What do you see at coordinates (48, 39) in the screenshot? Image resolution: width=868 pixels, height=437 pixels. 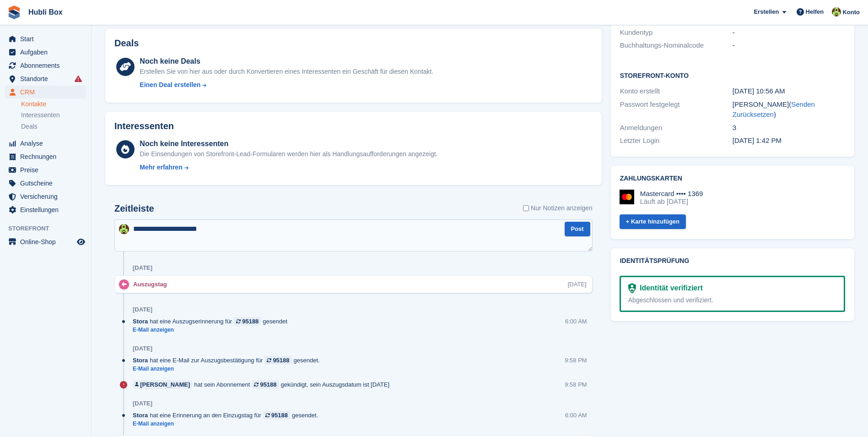 I see `span: Start` at bounding box center [48, 39].